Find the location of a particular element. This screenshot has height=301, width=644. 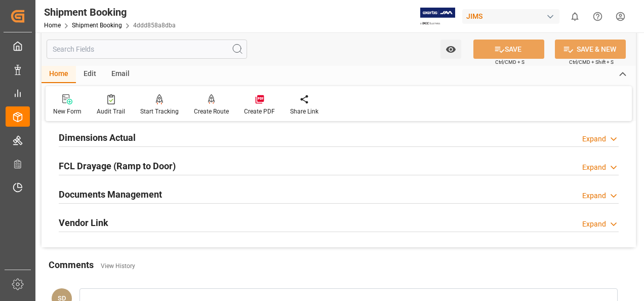

button: open menu is located at coordinates (451, 49).